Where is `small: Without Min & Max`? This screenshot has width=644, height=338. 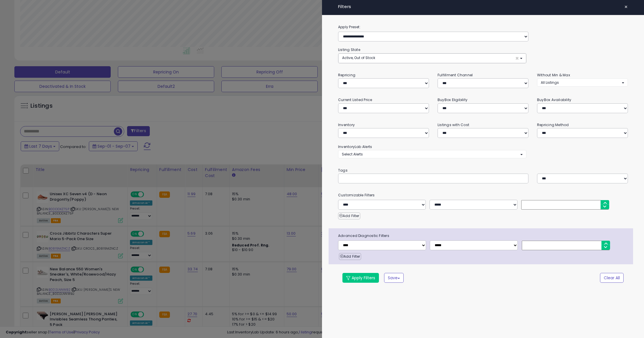
small: Without Min & Max is located at coordinates (553, 75).